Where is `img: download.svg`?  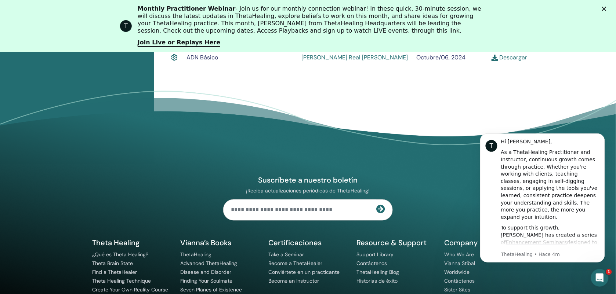 img: download.svg is located at coordinates (495, 58).